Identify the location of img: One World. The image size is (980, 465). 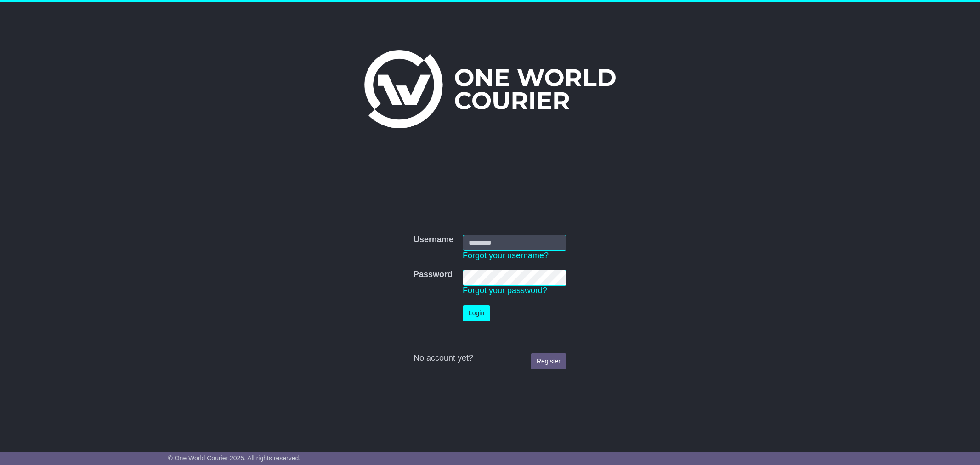
(490, 89).